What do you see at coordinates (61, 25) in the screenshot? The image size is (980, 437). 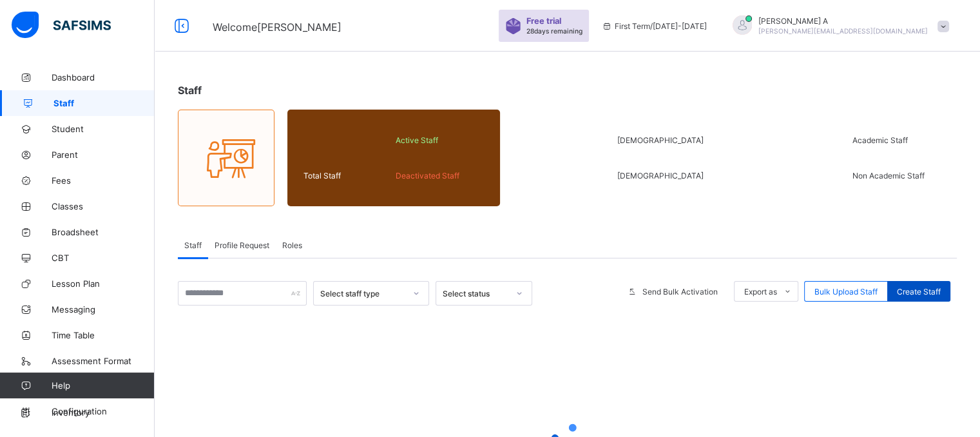 I see `img: safsims` at bounding box center [61, 25].